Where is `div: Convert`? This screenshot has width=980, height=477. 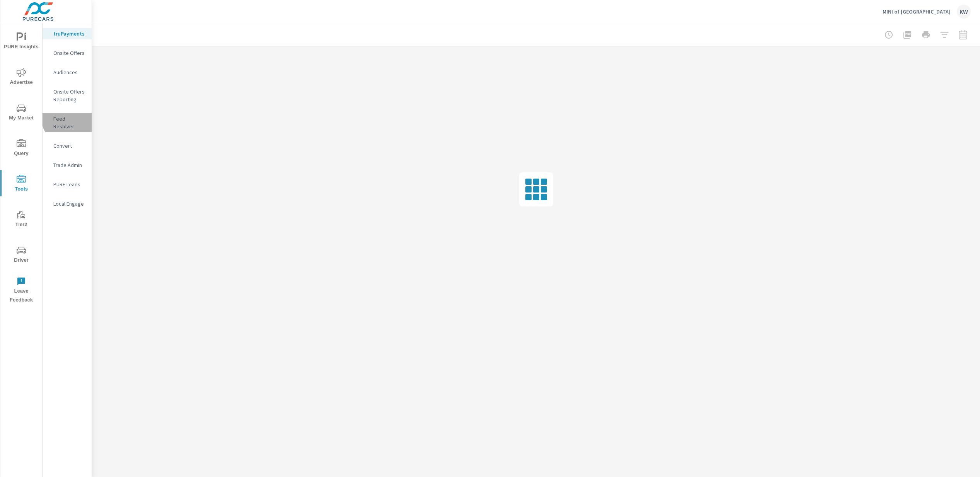
div: Convert is located at coordinates (67, 146).